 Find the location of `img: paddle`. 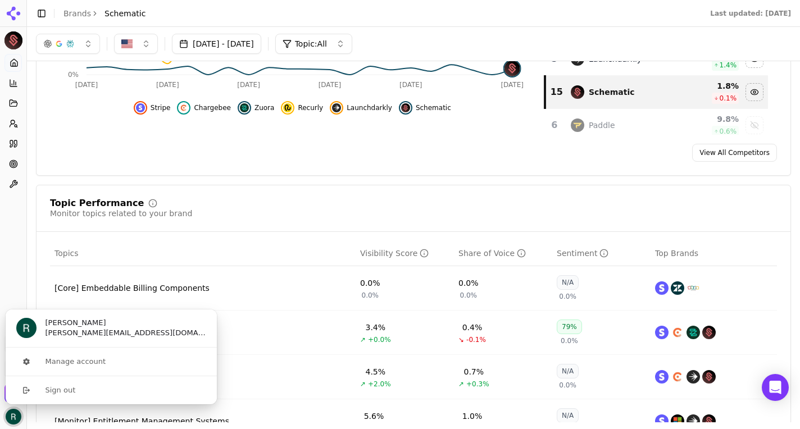

img: paddle is located at coordinates (578, 125).